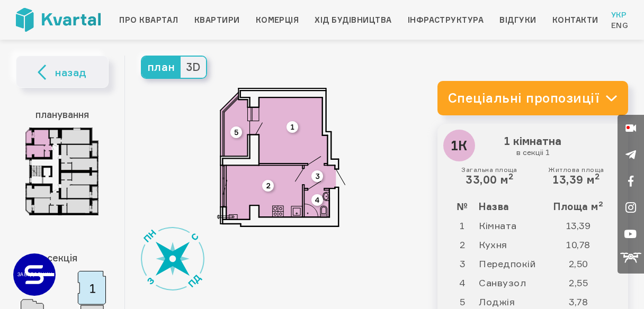  I want to click on a: Про квартал, so click(148, 20).